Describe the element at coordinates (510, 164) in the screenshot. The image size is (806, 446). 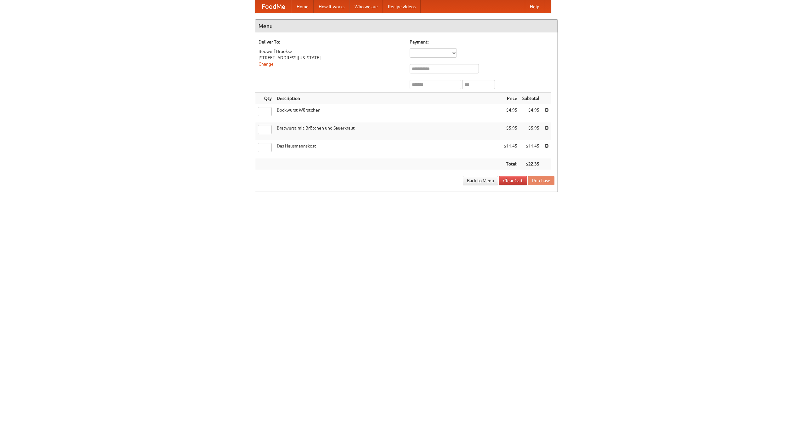
I see `th: Total:` at that location.